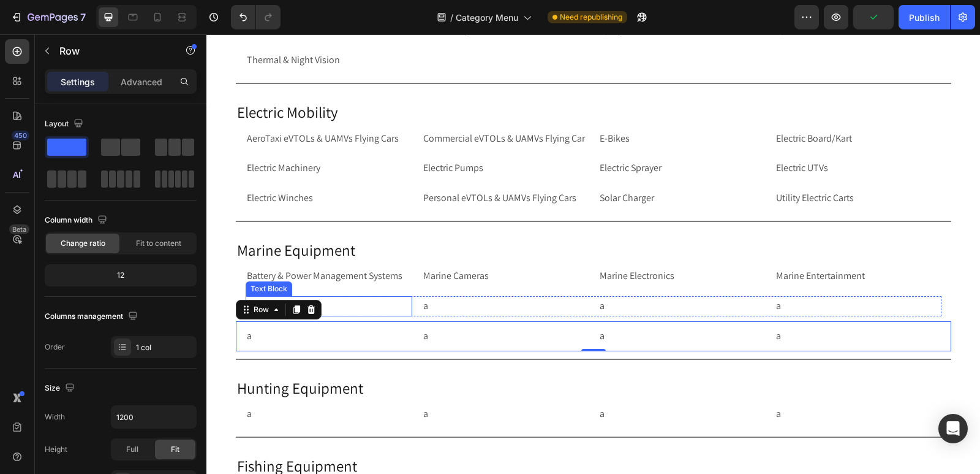  I want to click on p: Electric Machinery, so click(122, 134).